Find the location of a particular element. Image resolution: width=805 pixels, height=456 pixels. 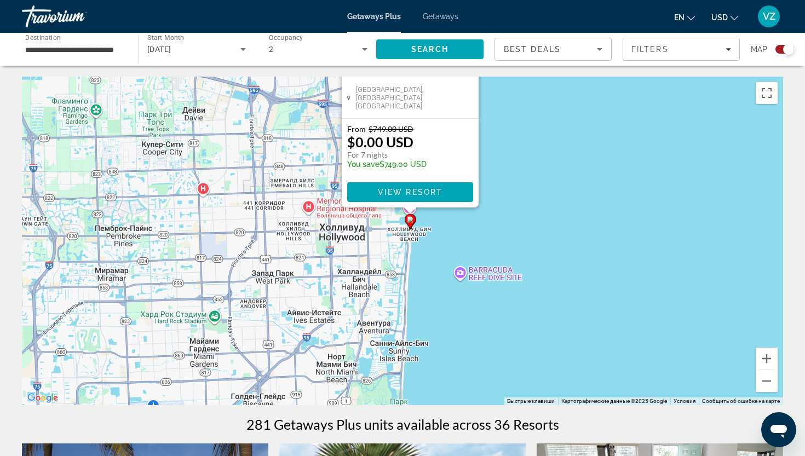

span: Start Month is located at coordinates (165, 38).